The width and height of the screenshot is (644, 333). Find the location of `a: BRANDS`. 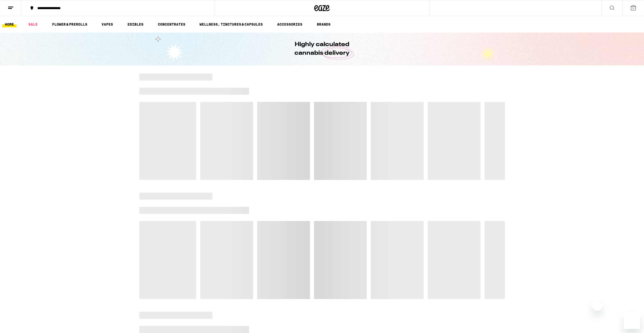

a: BRANDS is located at coordinates (324, 24).